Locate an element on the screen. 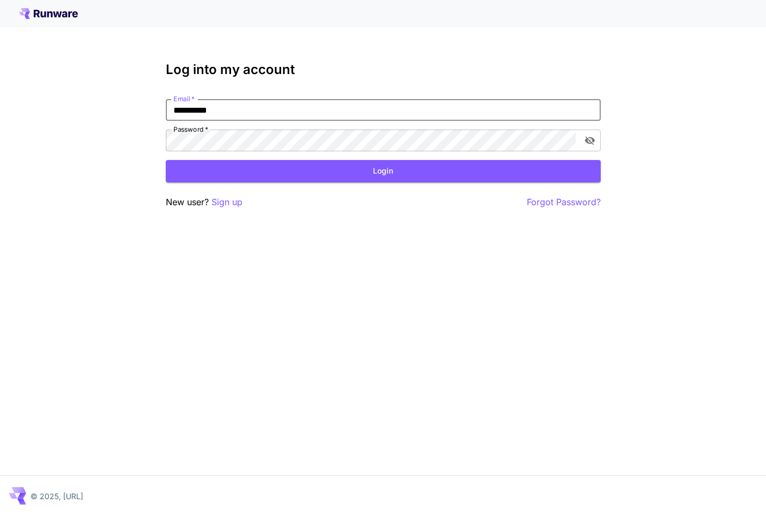 The height and width of the screenshot is (516, 766). h3: Log into my account is located at coordinates (383, 70).